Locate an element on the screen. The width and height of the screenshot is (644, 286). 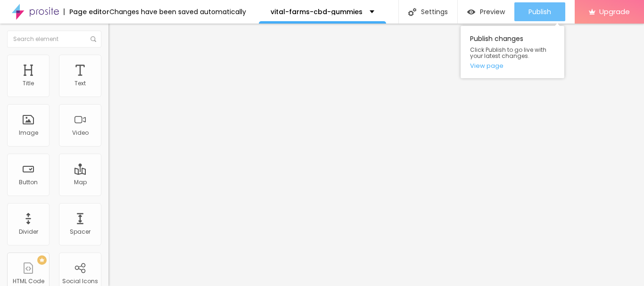
span: Publish is located at coordinates (540, 12).